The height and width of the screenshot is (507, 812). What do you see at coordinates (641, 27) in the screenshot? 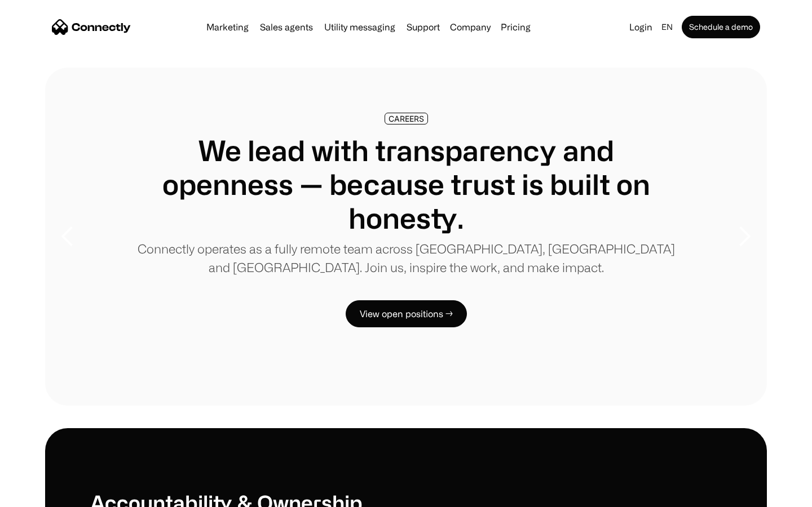
I see `a: Login` at bounding box center [641, 27].